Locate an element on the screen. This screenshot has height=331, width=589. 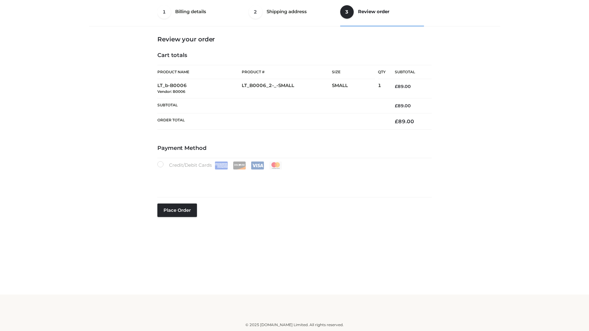
td: LT_b-B0006 is located at coordinates (199, 89).